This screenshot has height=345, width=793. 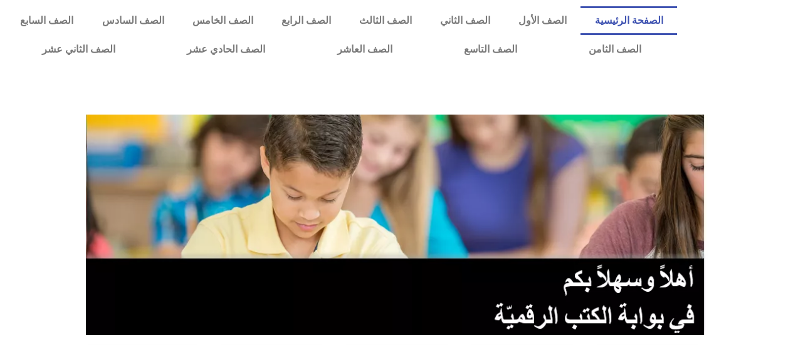 What do you see at coordinates (615, 50) in the screenshot?
I see `a: الصف الثامن` at bounding box center [615, 50].